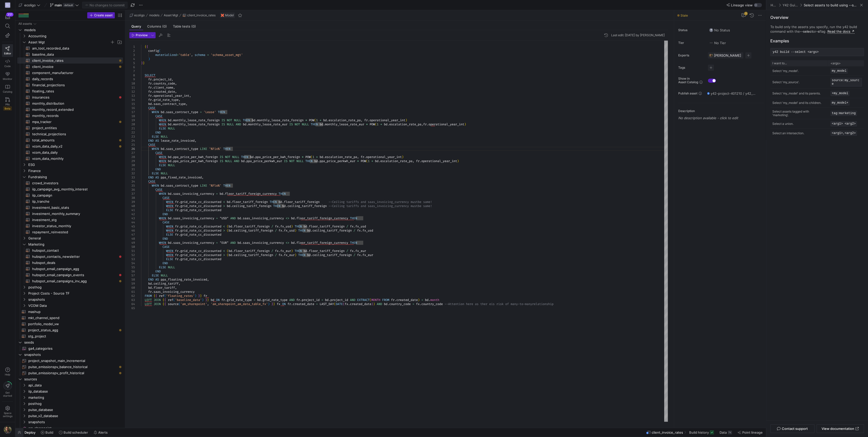 This screenshot has height=437, width=868. Describe the element at coordinates (8, 414) in the screenshot. I see `span: Space settings` at that location.